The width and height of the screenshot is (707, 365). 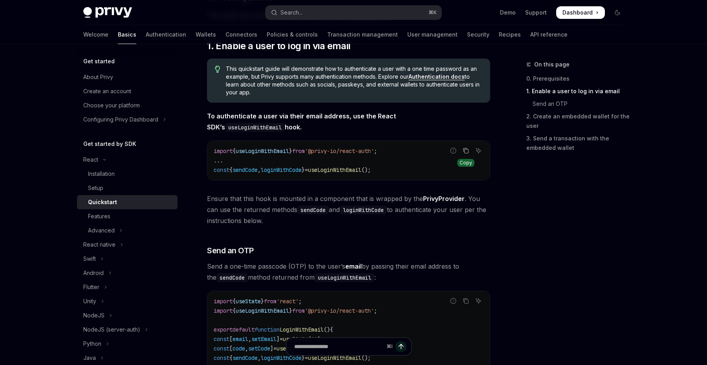 I want to click on a: 0. Prerequisites, so click(x=578, y=79).